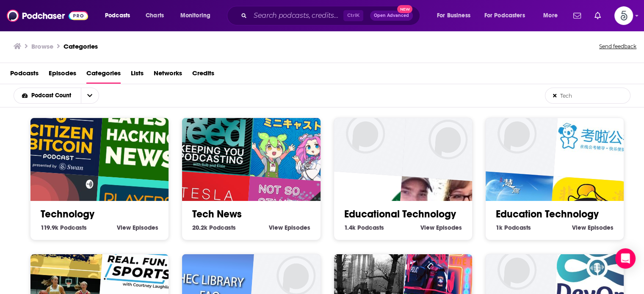 The width and height of the screenshot is (644, 294). Describe the element at coordinates (64, 228) in the screenshot. I see `a: 119.9k Technology Podcasts` at that location.